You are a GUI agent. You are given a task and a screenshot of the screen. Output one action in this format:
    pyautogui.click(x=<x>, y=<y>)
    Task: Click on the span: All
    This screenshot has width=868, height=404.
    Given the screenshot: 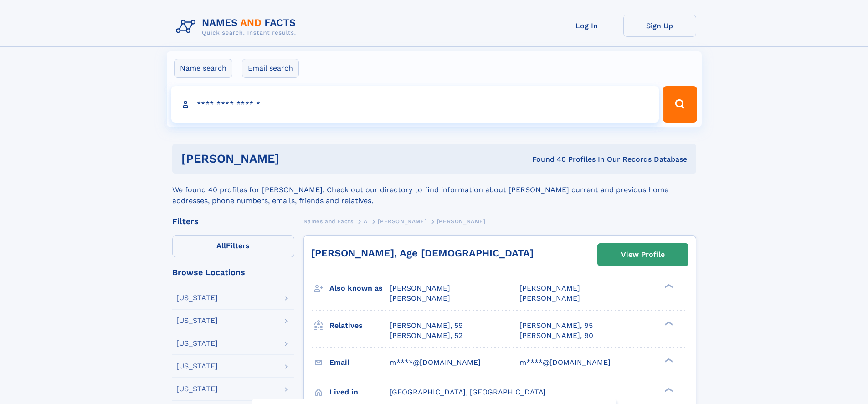 What is the action you would take?
    pyautogui.click(x=221, y=246)
    